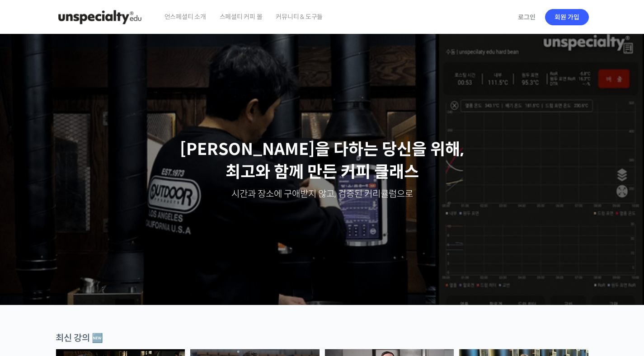 The height and width of the screenshot is (356, 644). Describe the element at coordinates (322, 195) in the screenshot. I see `p: 시간과 장소에 구애받지 않고, 검증된 커리큘럼으로` at that location.